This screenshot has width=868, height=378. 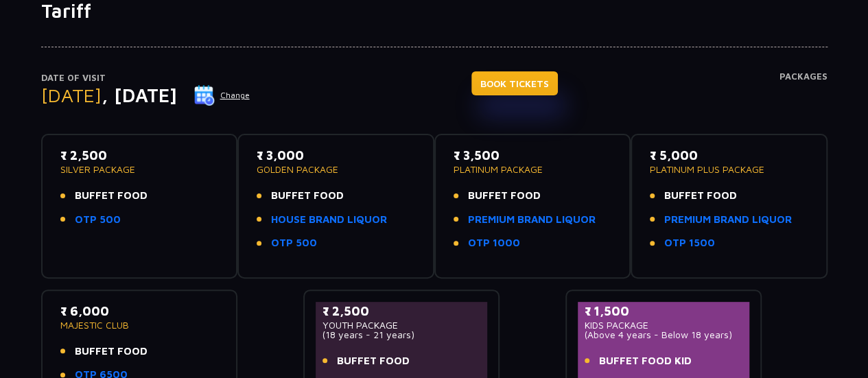 I want to click on p: MAJESTIC CLUB, so click(x=139, y=325).